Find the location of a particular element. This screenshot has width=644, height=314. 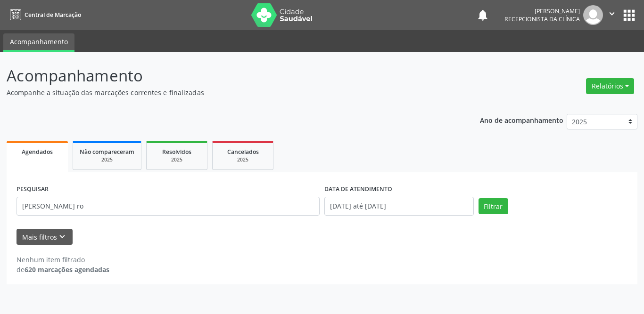

button: Filtrar is located at coordinates (493, 206).